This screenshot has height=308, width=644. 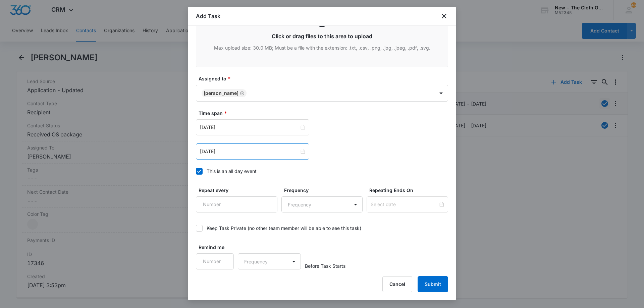 What do you see at coordinates (325, 79) in the screenshot?
I see `label: Assigned to` at bounding box center [325, 79].